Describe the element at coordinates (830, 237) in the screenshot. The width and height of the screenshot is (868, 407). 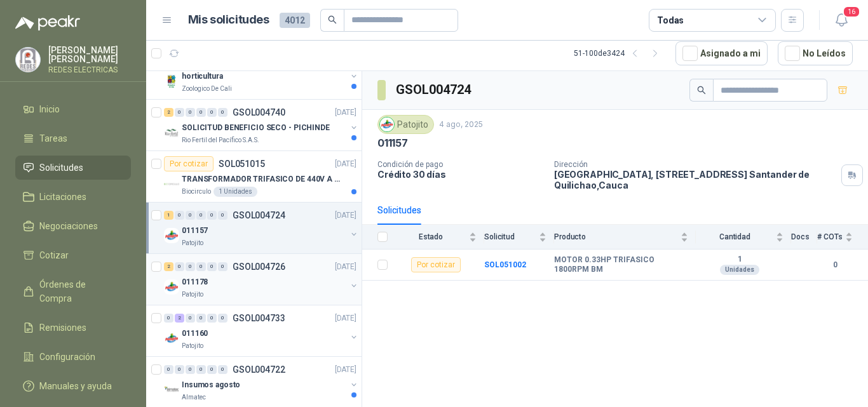
I see `span: # COTs` at that location.